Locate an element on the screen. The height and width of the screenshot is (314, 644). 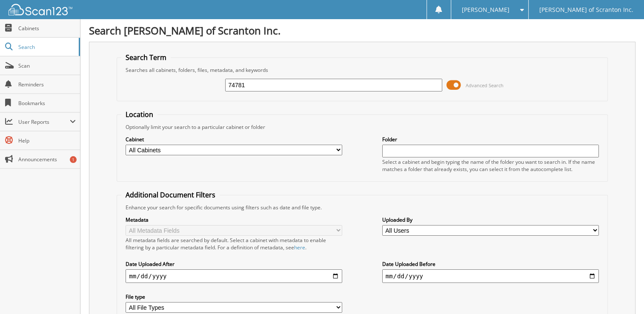
span: Help is located at coordinates (47, 140).